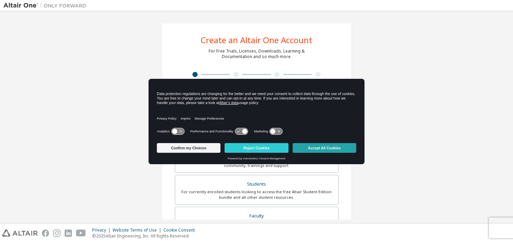  I want to click on div: Create an Altair One Account, so click(256, 40).